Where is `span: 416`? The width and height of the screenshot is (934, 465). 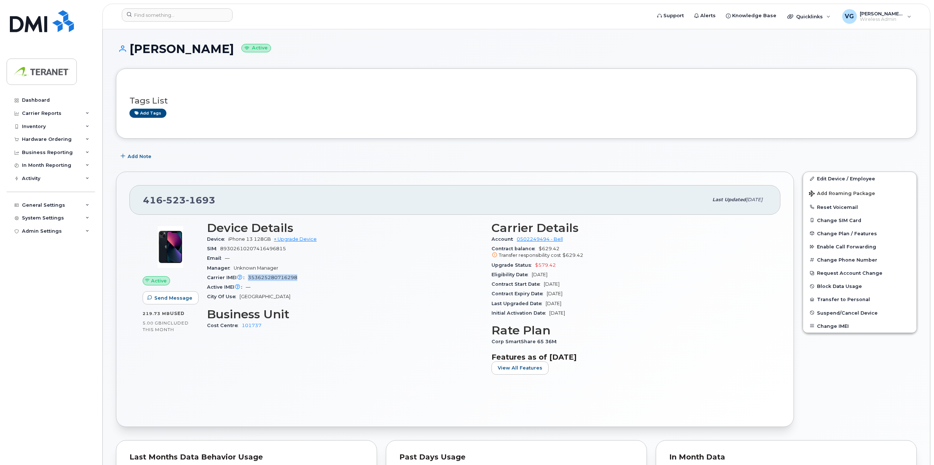 span: 416 is located at coordinates (179, 200).